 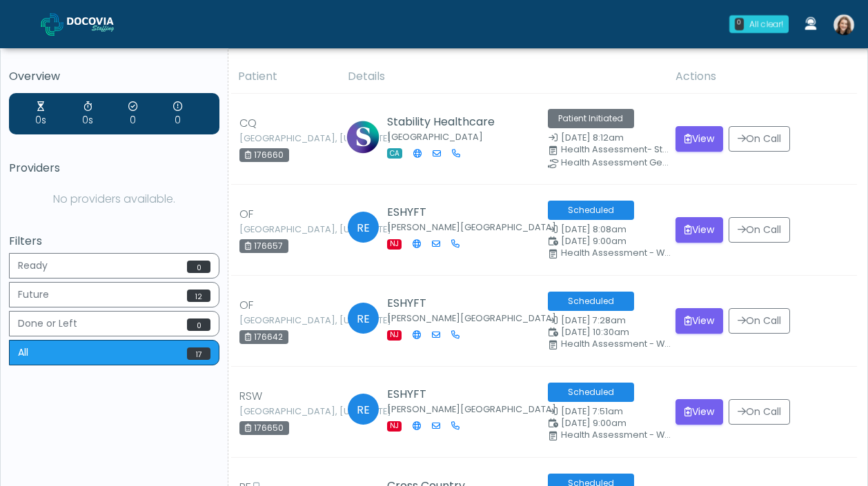 What do you see at coordinates (591, 118) in the screenshot?
I see `span: Patient Initiated` at bounding box center [591, 118].